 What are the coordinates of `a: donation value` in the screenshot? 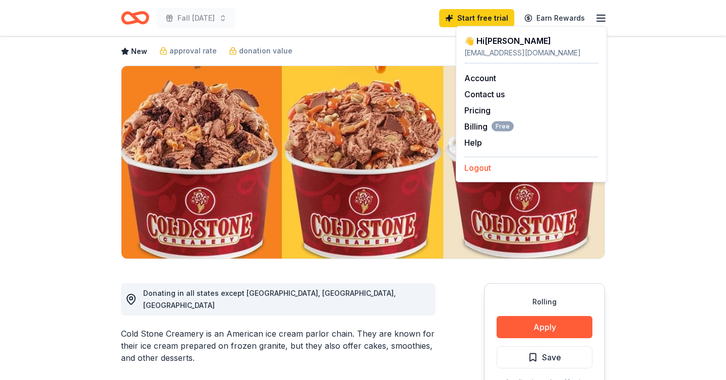 It's located at (261, 51).